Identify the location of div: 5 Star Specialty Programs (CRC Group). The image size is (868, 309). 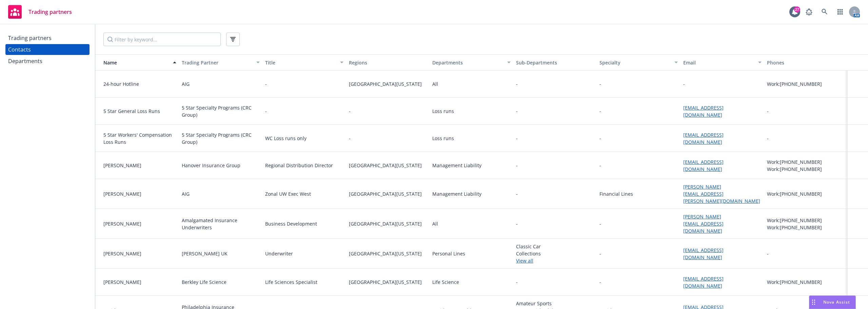
(221, 138).